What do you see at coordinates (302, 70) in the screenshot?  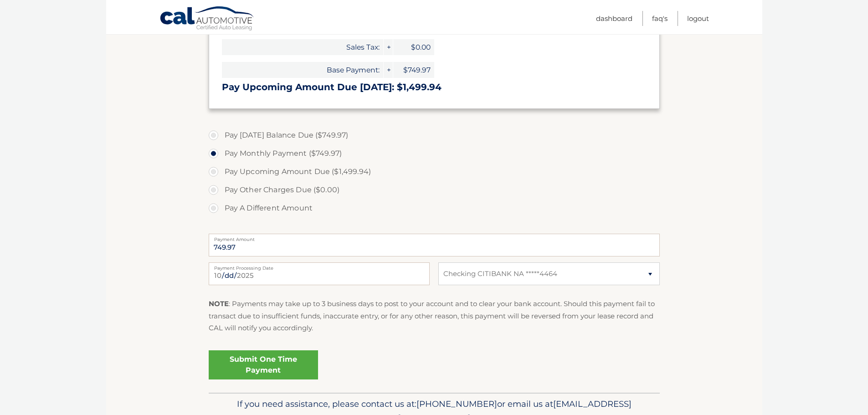 I see `span: Base Payment:` at bounding box center [302, 70].